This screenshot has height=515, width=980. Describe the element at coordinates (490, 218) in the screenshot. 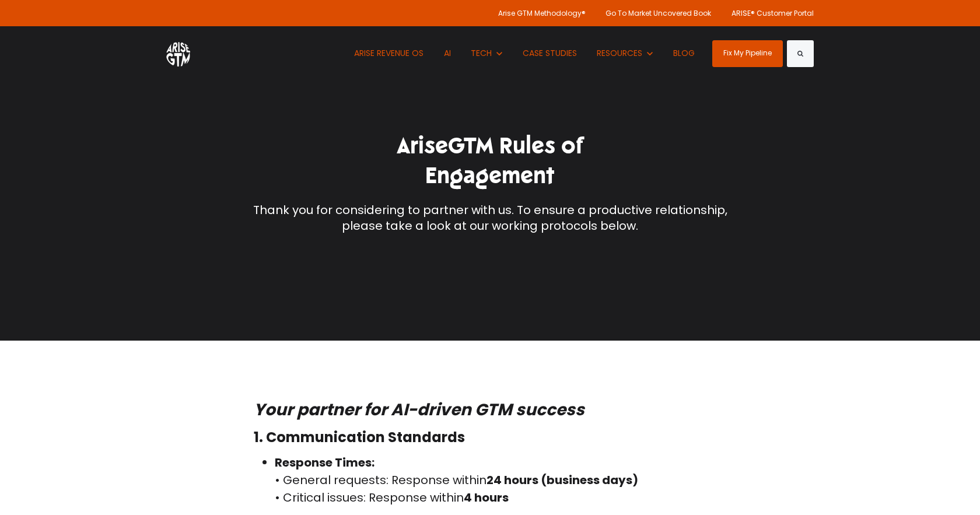

I see `p: Thank you for considering to partner with us. To ensure a productive relationship, please take a ...` at that location.